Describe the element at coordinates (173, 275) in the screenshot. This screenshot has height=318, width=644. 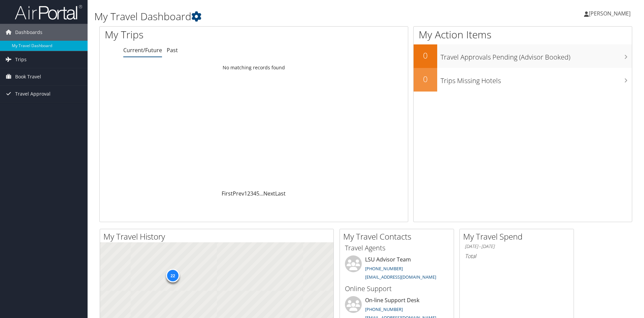
I see `div: 22` at that location.